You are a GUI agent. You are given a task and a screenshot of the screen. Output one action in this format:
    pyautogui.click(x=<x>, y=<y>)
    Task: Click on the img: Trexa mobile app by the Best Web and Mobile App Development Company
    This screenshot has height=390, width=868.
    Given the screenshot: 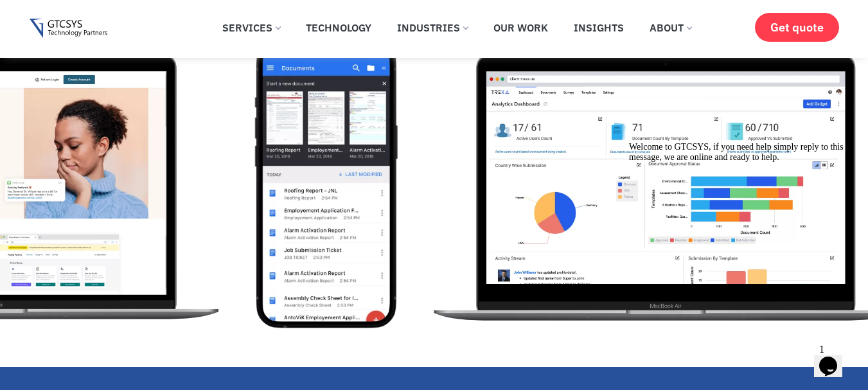 What is the action you would take?
    pyautogui.click(x=326, y=184)
    